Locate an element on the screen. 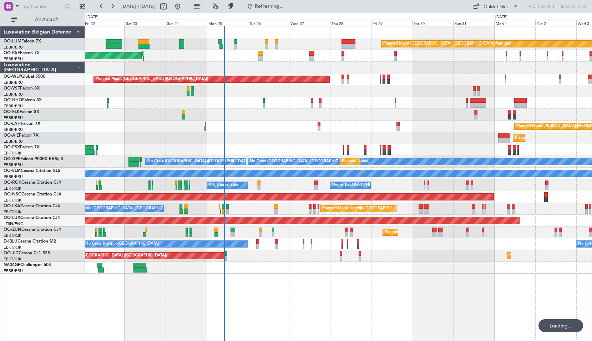 The height and width of the screenshot is (341, 592). a: OO-FAEFalcon 7X is located at coordinates (21, 53).